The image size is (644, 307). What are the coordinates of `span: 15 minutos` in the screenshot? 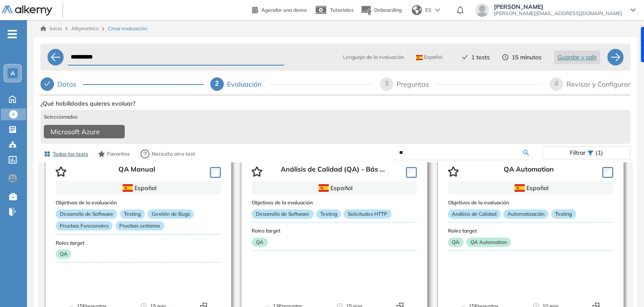 It's located at (527, 57).